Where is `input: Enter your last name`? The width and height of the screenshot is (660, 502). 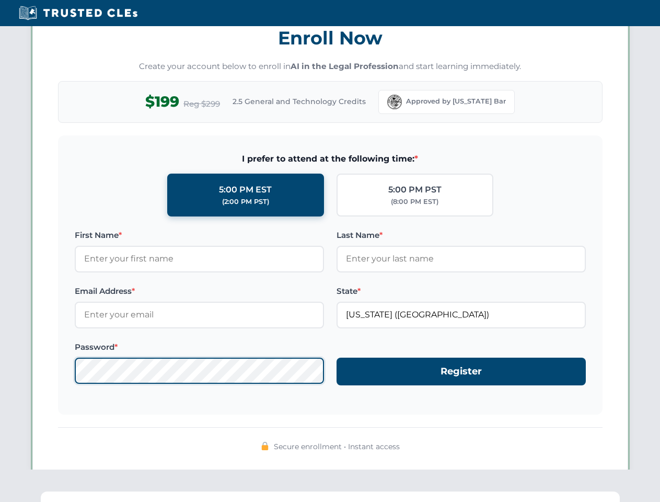
input: Enter your last name is located at coordinates (461, 259).